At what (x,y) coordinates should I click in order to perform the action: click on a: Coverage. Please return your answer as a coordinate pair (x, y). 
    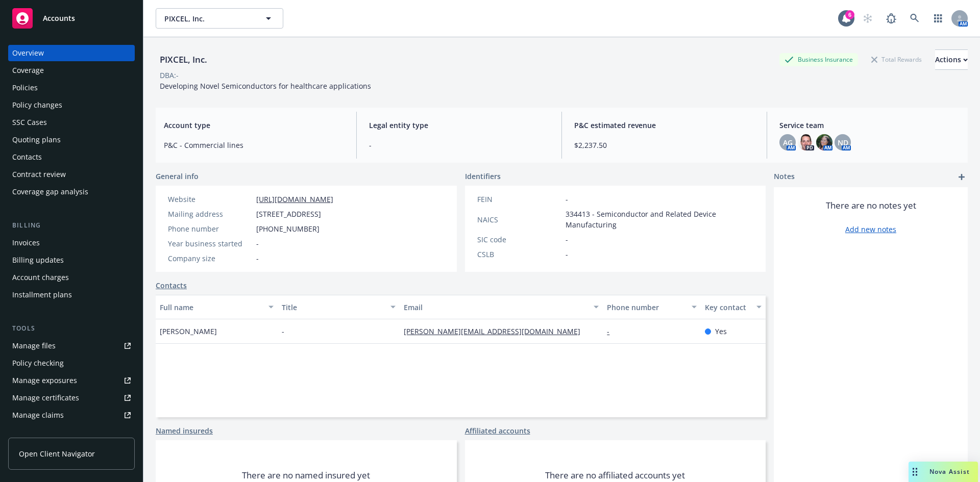
    Looking at the image, I should click on (71, 71).